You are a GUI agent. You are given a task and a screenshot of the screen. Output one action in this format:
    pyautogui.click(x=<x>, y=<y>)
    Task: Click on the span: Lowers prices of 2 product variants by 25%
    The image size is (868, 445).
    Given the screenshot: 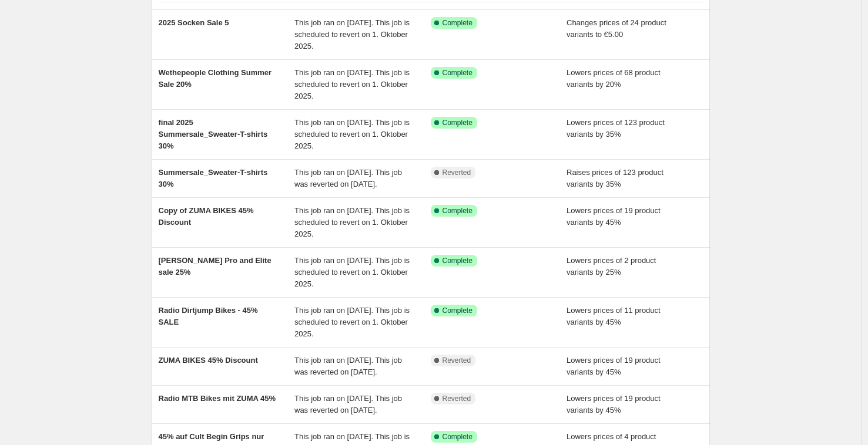 What is the action you would take?
    pyautogui.click(x=612, y=266)
    